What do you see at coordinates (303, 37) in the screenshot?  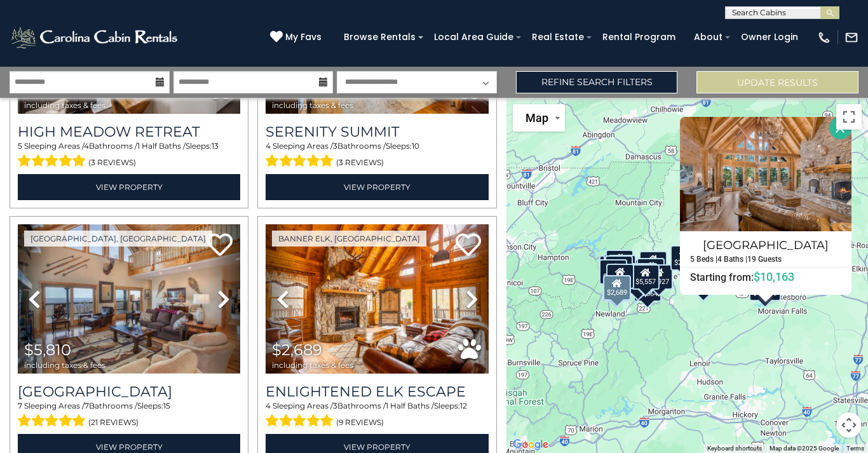 I see `span: My Favs` at bounding box center [303, 37].